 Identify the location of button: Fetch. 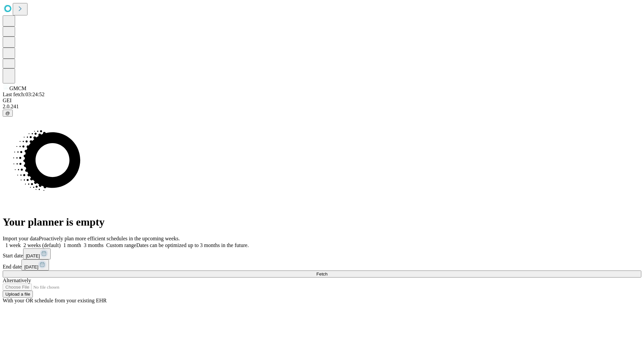
(322, 274).